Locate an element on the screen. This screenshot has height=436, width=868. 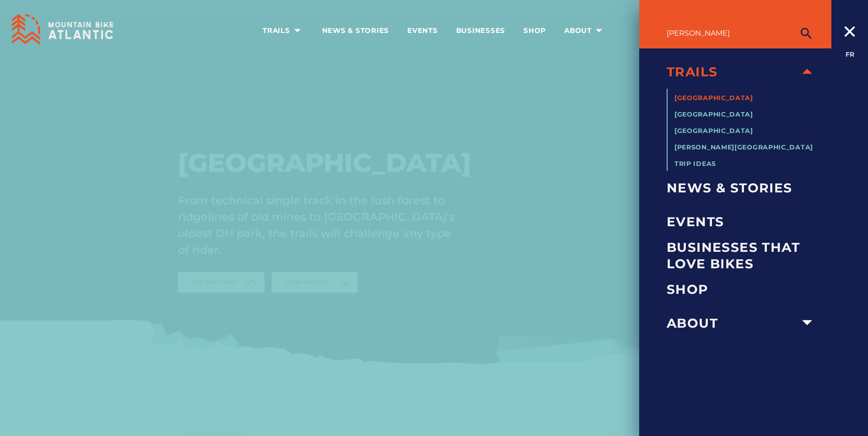
ion-icon: search is located at coordinates (806, 34).